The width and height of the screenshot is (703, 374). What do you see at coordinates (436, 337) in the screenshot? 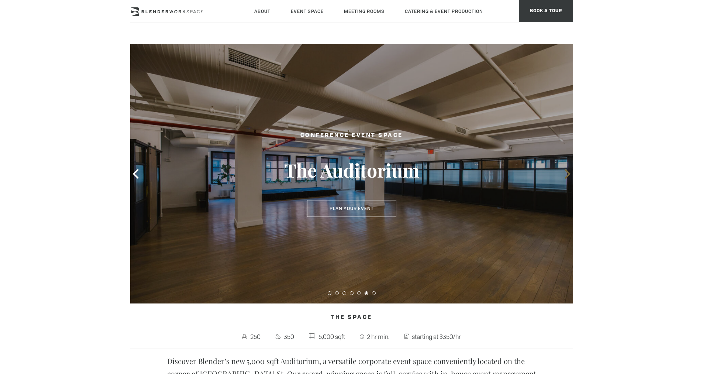
I see `span: starting at $350/hr` at bounding box center [436, 337].